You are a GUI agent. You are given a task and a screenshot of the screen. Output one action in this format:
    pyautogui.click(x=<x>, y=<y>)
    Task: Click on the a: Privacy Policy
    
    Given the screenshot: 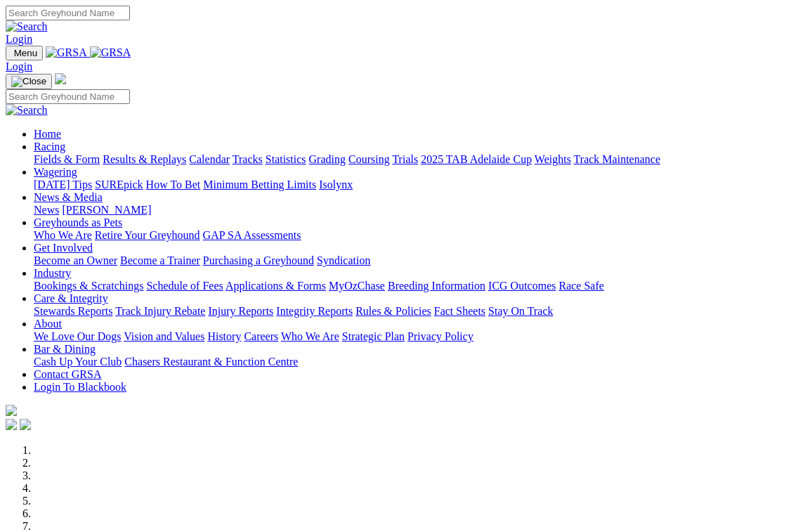 What is the action you would take?
    pyautogui.click(x=440, y=335)
    